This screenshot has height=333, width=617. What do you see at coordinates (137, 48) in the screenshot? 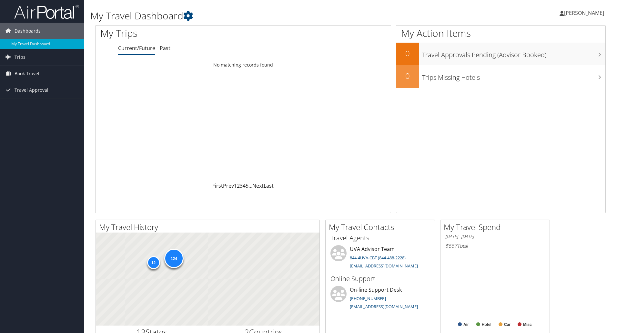
I see `a: Current/Future` at bounding box center [137, 48].